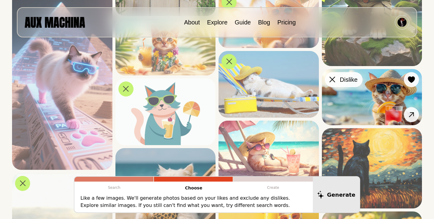 The width and height of the screenshot is (434, 219). Describe the element at coordinates (264, 22) in the screenshot. I see `a: Blog` at that location.